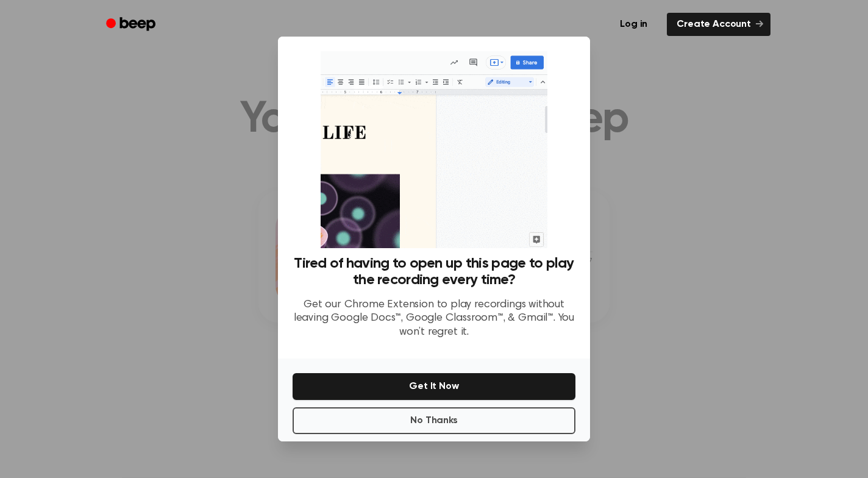  What do you see at coordinates (434, 319) in the screenshot?
I see `p: Get our Chrome Extension to play recordings without leaving Google Docs™, Google Classroom™, & Gm...` at bounding box center [434, 319].